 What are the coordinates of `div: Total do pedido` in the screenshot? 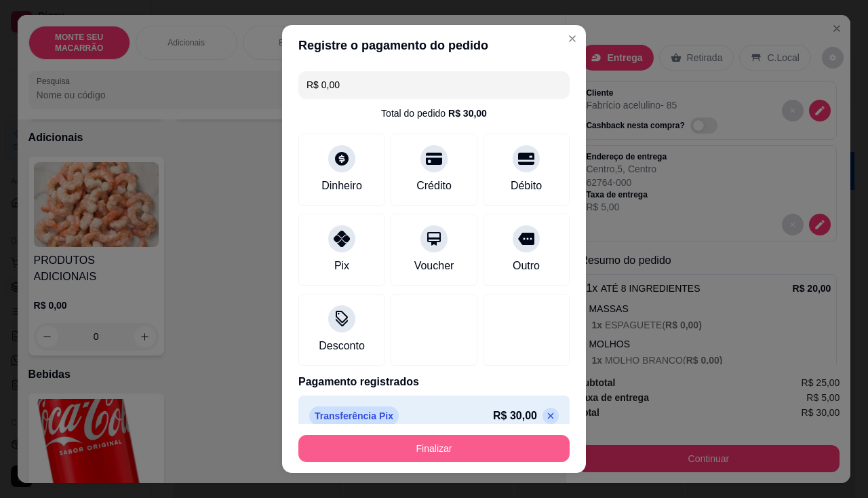 It's located at (434, 113).